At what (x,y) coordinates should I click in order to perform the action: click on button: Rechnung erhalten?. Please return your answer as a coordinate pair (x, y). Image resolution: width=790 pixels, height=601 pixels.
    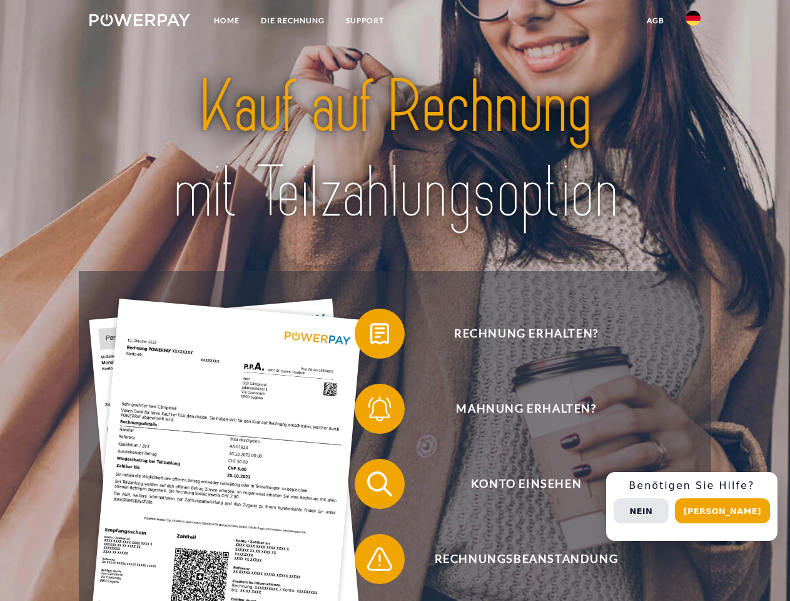
    Looking at the image, I should click on (518, 334).